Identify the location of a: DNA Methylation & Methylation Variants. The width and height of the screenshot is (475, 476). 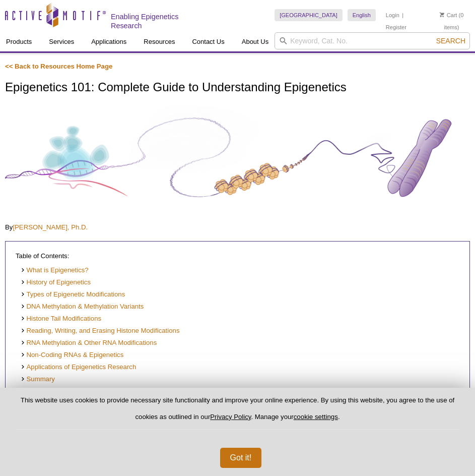
(82, 306).